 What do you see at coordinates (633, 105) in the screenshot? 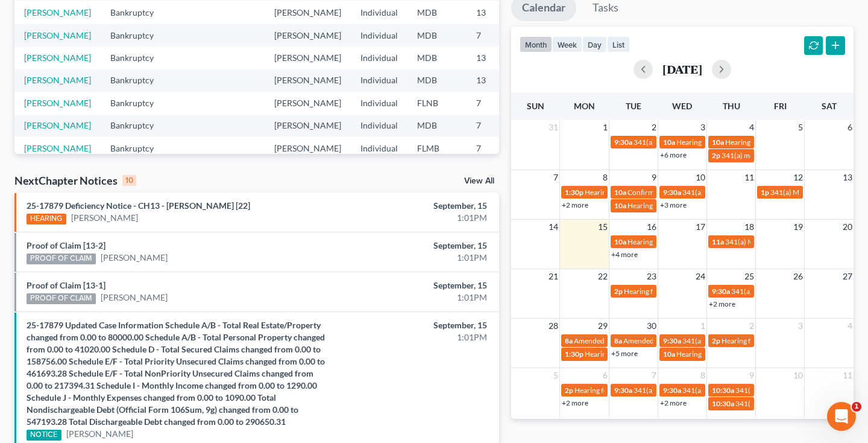
I see `span: Tue` at bounding box center [633, 105].